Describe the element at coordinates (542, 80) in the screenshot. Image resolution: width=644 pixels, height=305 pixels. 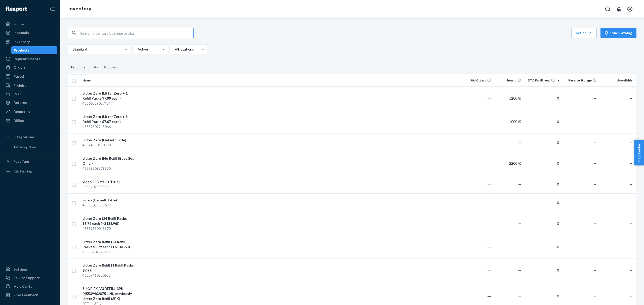
I see `th: DTC Fulfillment` at that location.